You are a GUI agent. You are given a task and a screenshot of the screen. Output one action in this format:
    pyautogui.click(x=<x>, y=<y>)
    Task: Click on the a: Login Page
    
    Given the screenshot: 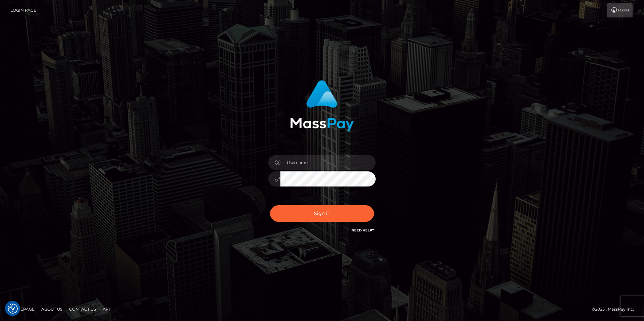 What is the action you would take?
    pyautogui.click(x=23, y=10)
    